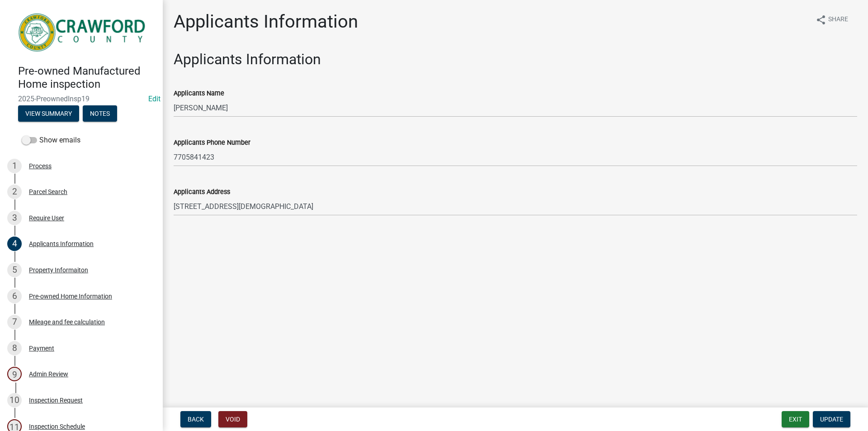 Image resolution: width=868 pixels, height=431 pixels. I want to click on button: Void, so click(233, 419).